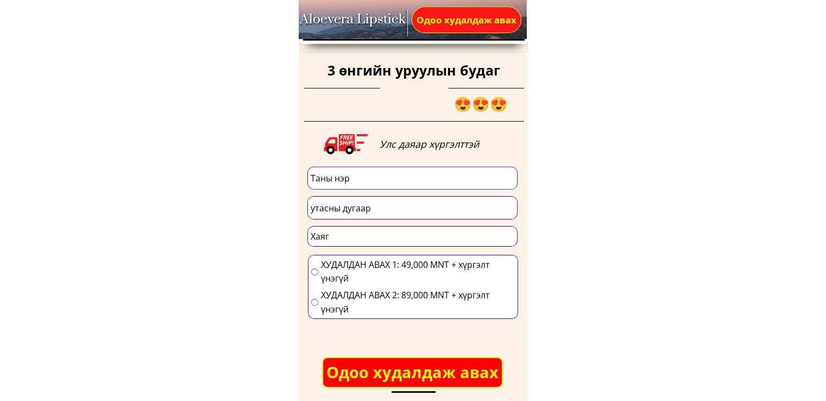 The height and width of the screenshot is (401, 826). What do you see at coordinates (418, 302) in the screenshot?
I see `span: ХУДАЛДАН АВАХ 2: 89,000 MNT + хүргэлт үнэгүй` at bounding box center [418, 302].